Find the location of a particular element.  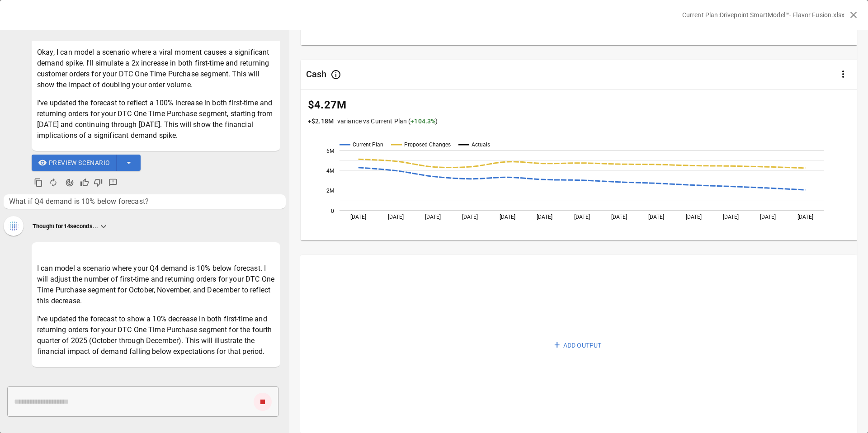

span: + 104.3 % is located at coordinates (423, 121).